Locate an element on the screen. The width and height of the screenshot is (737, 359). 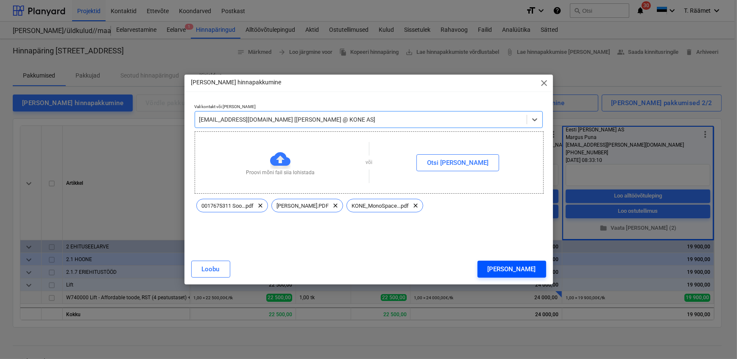
div: Chat Widget is located at coordinates (716, 339).